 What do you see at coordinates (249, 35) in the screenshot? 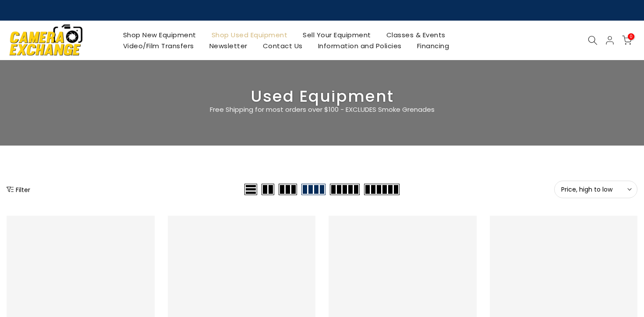
I see `a: Shop Used Equipment` at bounding box center [249, 35].